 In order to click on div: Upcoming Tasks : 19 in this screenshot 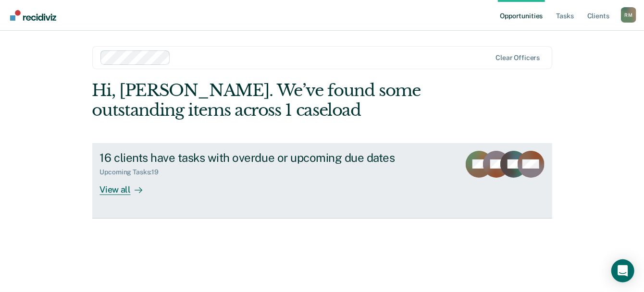, I will do `click(133, 171)`.